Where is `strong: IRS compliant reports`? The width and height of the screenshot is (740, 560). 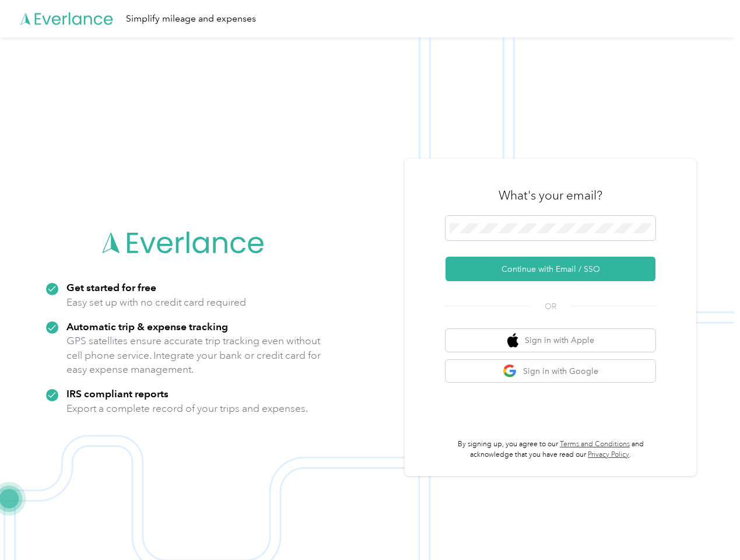
strong: IRS compliant reports is located at coordinates (117, 393).